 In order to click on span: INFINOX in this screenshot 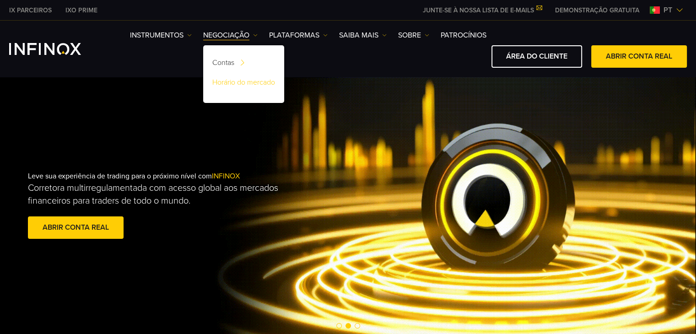, I will do `click(226, 176)`.